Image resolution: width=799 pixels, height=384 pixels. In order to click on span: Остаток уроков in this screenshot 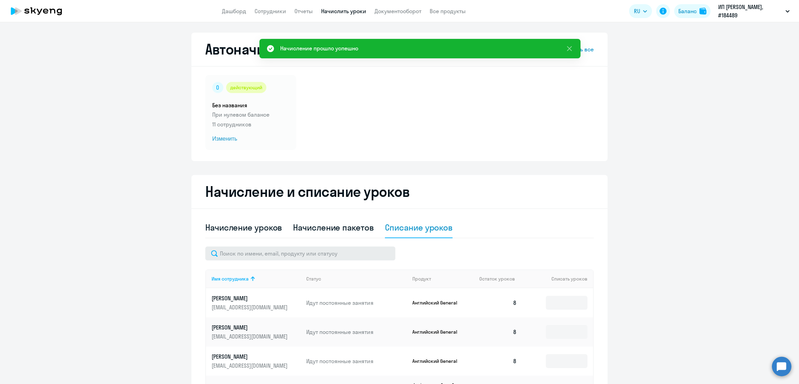, I will do `click(497, 279)`.